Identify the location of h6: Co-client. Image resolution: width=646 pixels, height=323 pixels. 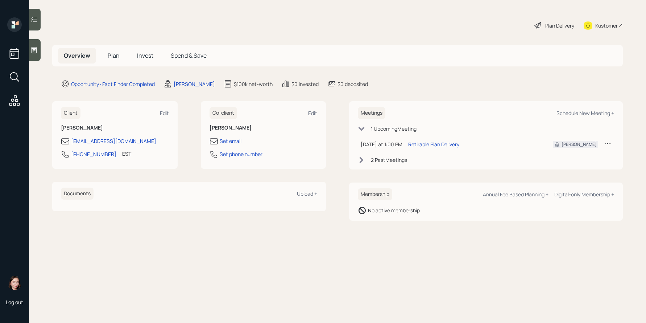
(223, 113).